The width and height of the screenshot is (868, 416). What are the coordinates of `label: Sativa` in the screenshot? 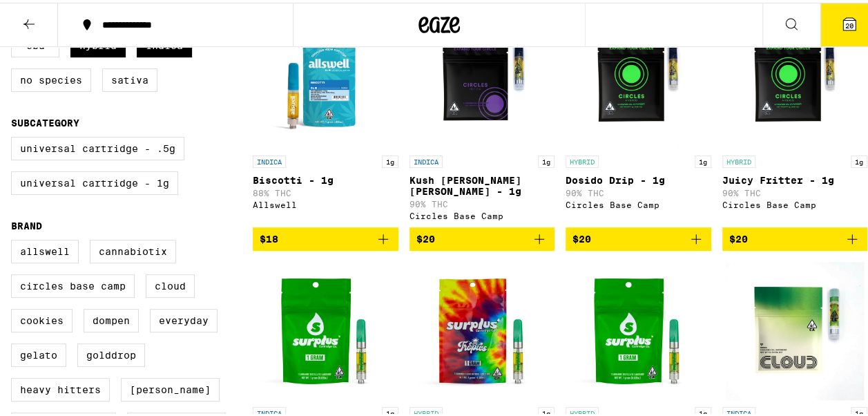 It's located at (130, 77).